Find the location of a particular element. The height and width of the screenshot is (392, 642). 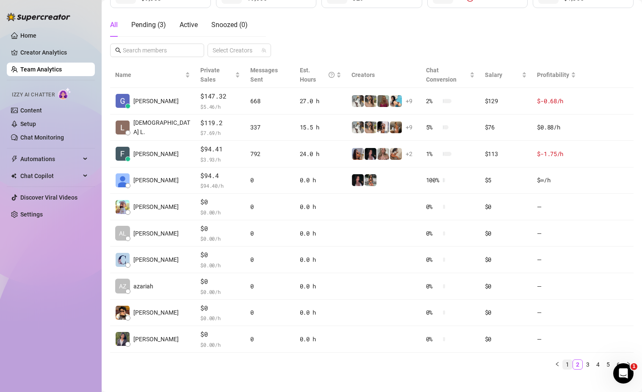

a: 3 is located at coordinates (587, 365).